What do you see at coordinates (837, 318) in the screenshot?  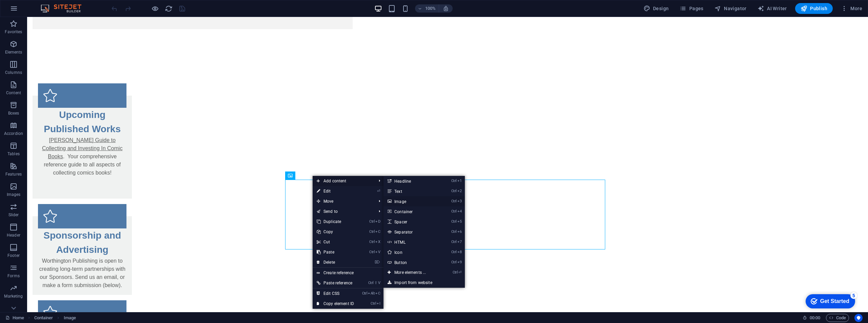 I see `button: Code` at bounding box center [837, 318].